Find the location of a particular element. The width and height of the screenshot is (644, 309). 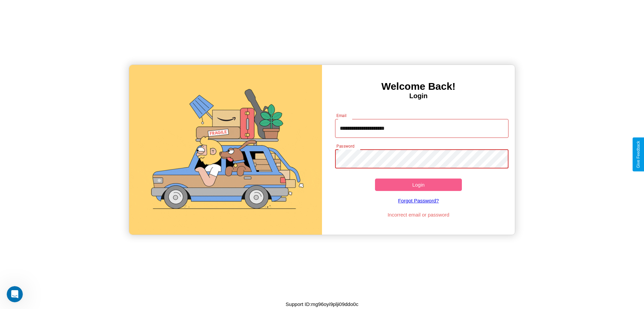

h3: Welcome Back! is located at coordinates (419, 86).